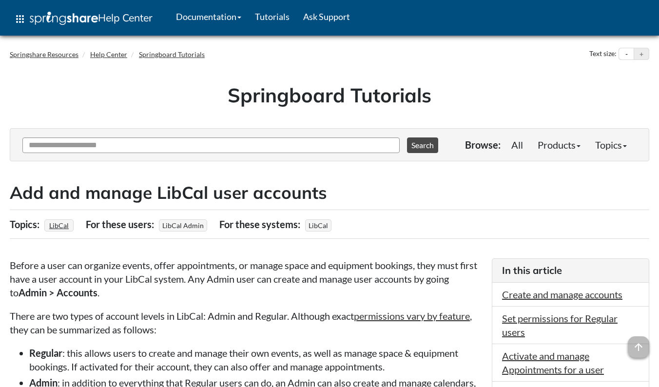  I want to click on a: Ask Support, so click(326, 17).